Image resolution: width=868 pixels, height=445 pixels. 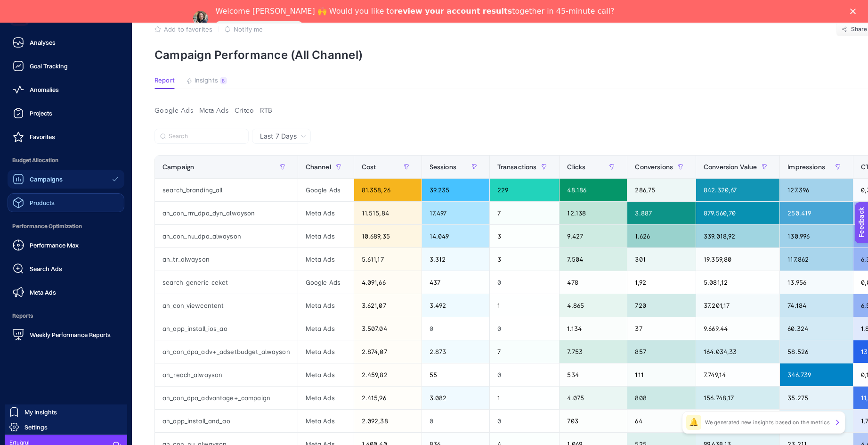 What do you see at coordinates (54, 245) in the screenshot?
I see `span: Performance Max` at bounding box center [54, 245].